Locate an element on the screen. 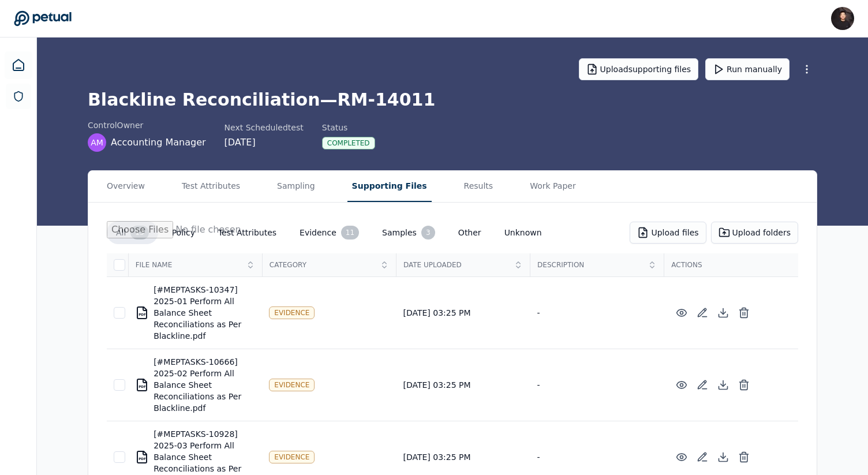 The width and height of the screenshot is (868, 475). div: control Owner is located at coordinates (147, 125).